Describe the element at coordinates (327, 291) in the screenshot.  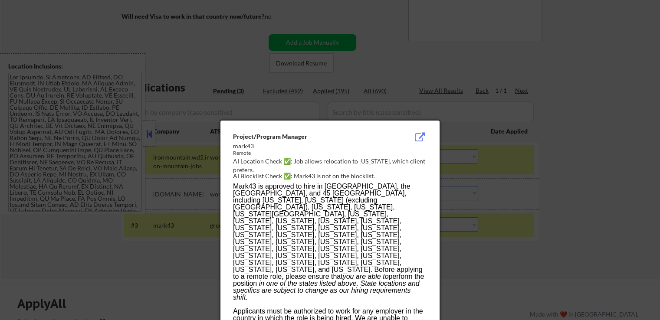
I see `span: in one of the states listed above. State locations and specifics are subject to change as our hir...` at that location.